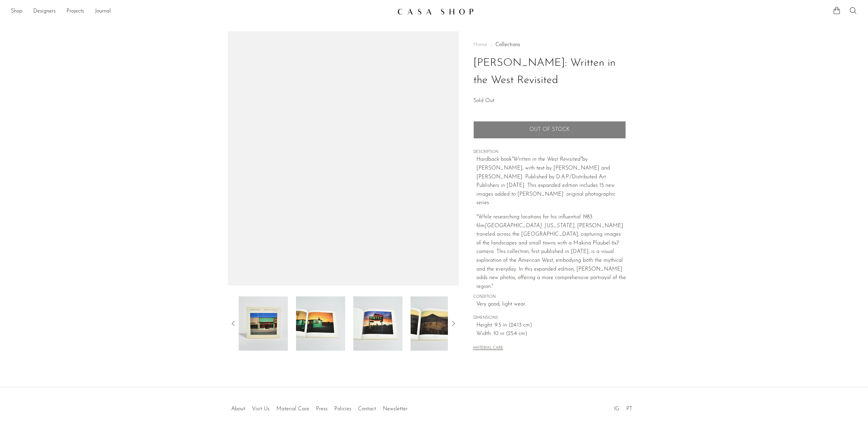 The height and width of the screenshot is (431, 868). Describe the element at coordinates (551, 334) in the screenshot. I see `span: Width: 10 in (25.4 cm)` at that location.